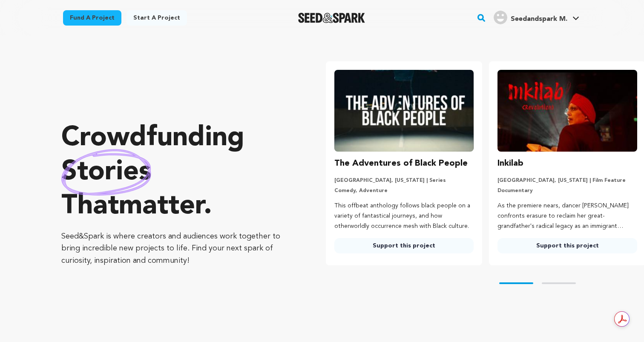 This screenshot has height=342, width=644. What do you see at coordinates (567, 191) in the screenshot?
I see `p: Documentary` at bounding box center [567, 191].